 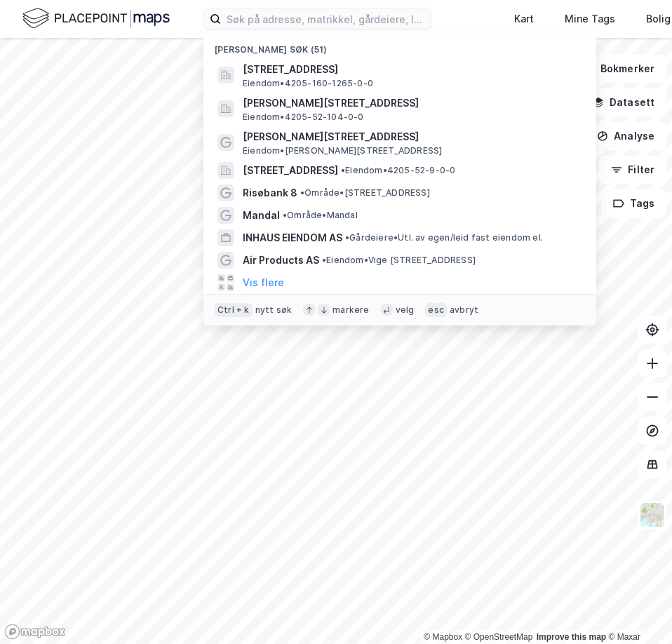 I want to click on input: Søk på adresse, matrikkel, gårdeiere, leietakere eller personer, so click(x=325, y=19).